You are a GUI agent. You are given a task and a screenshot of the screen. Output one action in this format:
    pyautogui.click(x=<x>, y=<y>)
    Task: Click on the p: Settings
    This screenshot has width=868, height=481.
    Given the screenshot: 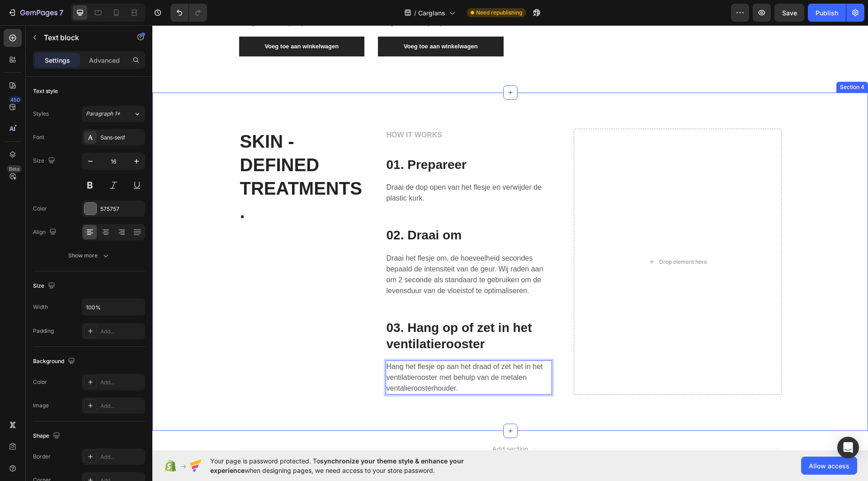 What is the action you would take?
    pyautogui.click(x=58, y=60)
    